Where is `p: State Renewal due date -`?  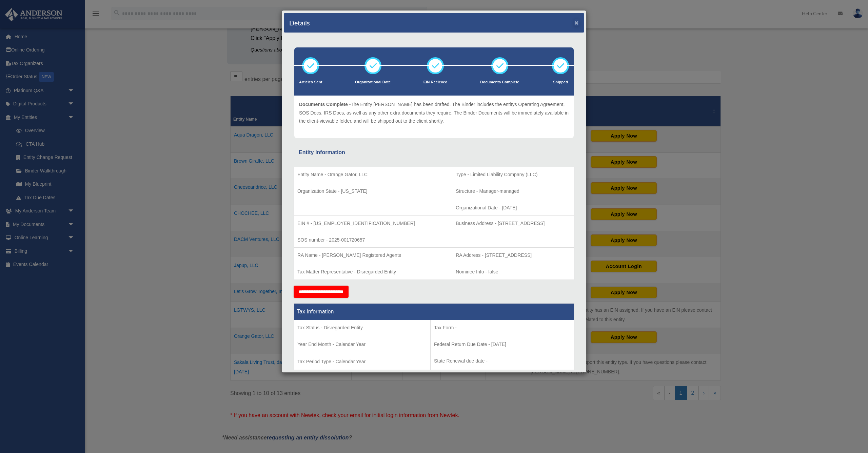
p: State Renewal due date - is located at coordinates (502, 361).